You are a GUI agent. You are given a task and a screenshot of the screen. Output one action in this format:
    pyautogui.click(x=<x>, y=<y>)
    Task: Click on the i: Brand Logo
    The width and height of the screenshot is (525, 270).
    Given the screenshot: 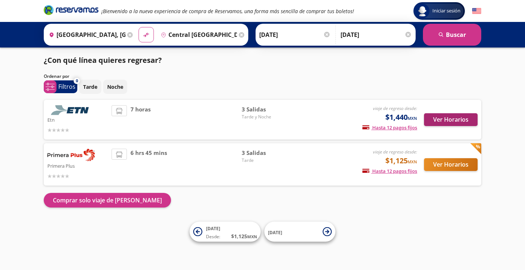 What is the action you would take?
    pyautogui.click(x=71, y=10)
    